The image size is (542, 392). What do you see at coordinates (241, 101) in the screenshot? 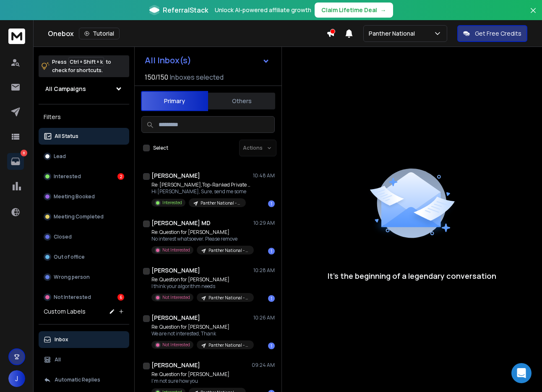
I see `button: Others` at bounding box center [241, 101].